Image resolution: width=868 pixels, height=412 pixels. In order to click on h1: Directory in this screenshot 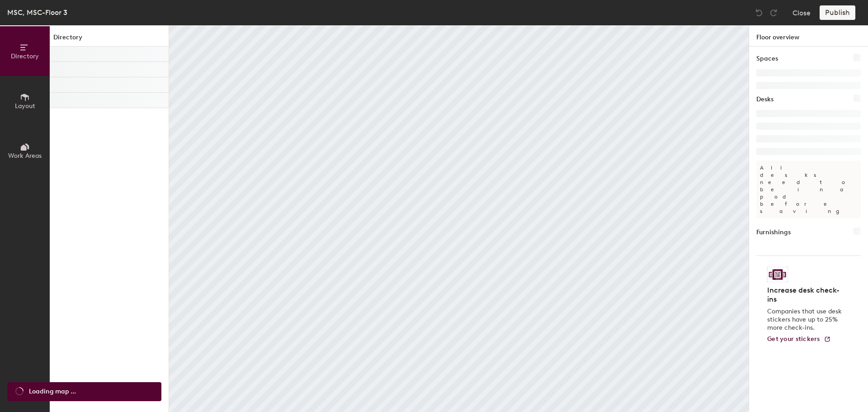, I will do `click(109, 40)`.